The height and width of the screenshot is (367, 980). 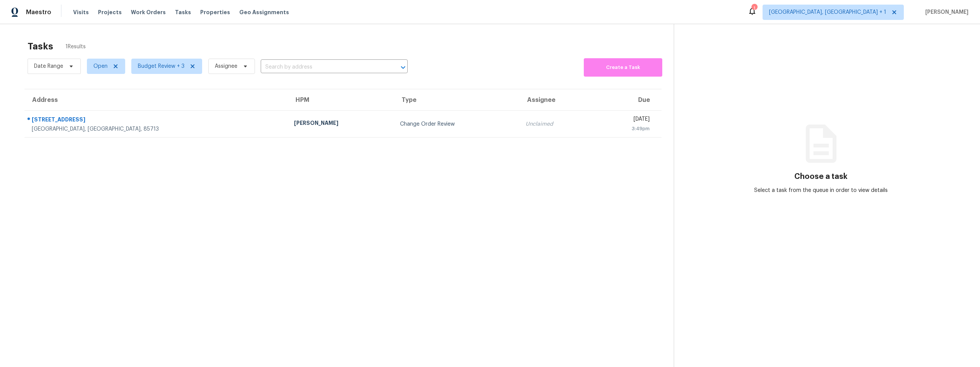 What do you see at coordinates (101, 67) in the screenshot?
I see `span: Open` at bounding box center [101, 67].